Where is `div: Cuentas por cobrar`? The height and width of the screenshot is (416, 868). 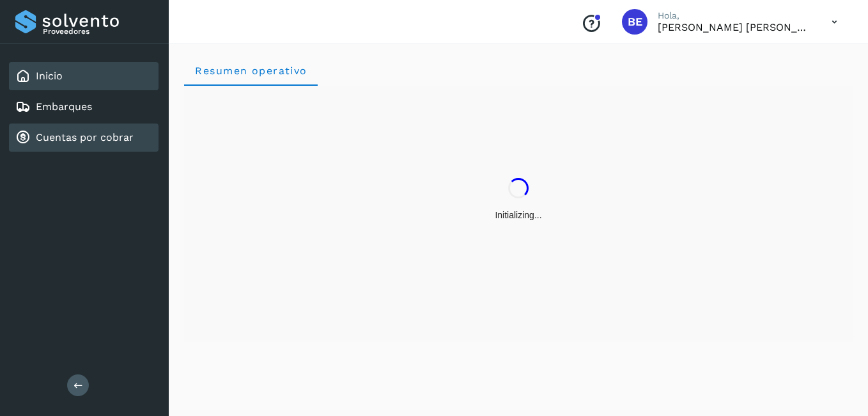 div: Cuentas por cobrar is located at coordinates (84, 138).